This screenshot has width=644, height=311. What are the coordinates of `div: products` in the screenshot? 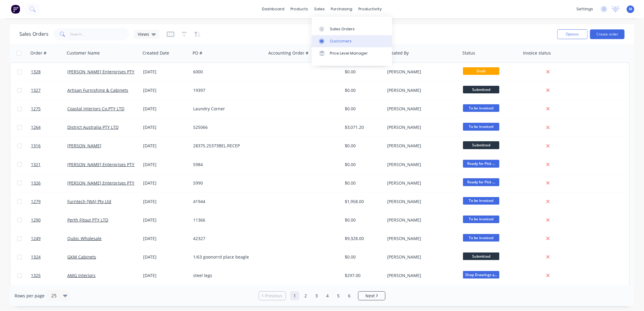 It's located at (300, 9).